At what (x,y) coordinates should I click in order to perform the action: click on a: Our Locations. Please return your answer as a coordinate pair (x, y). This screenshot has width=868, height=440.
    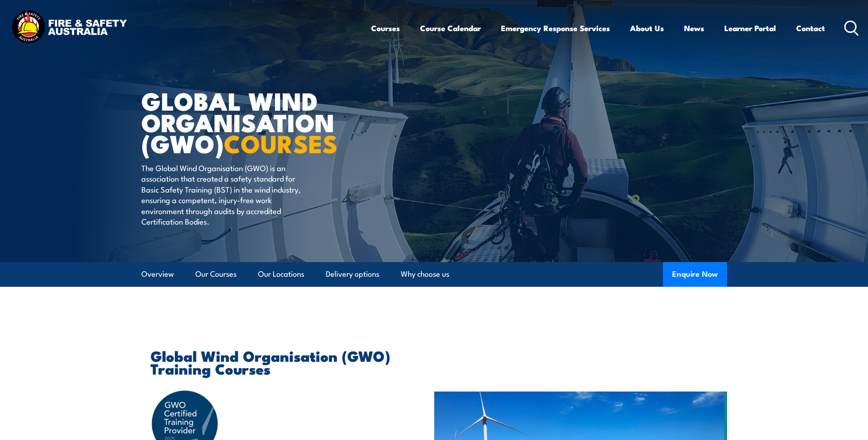
    Looking at the image, I should click on (281, 274).